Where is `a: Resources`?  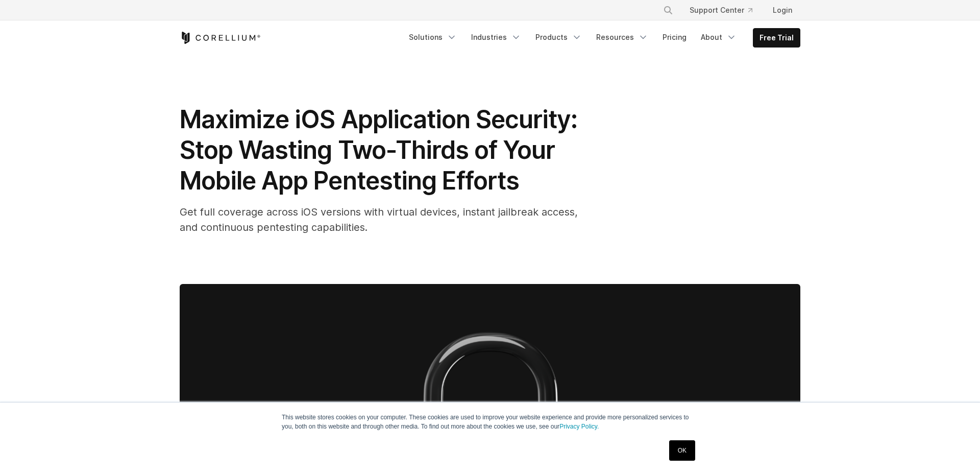
a: Resources is located at coordinates (622, 37).